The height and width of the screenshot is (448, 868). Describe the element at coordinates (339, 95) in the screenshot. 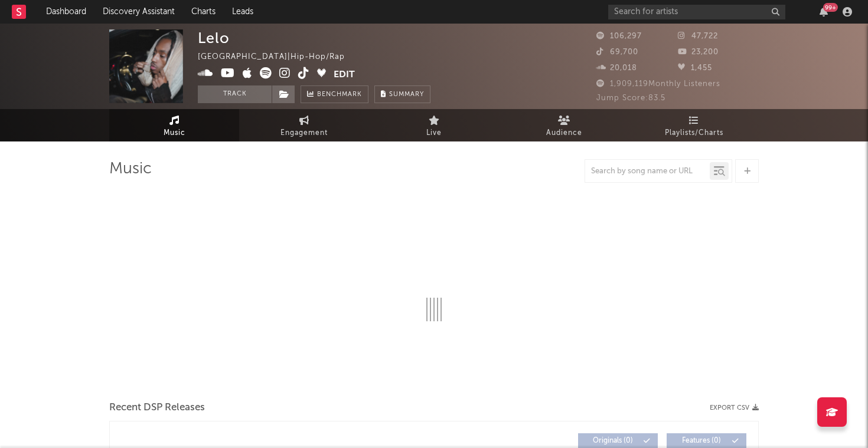

I see `span: Benchmark` at that location.